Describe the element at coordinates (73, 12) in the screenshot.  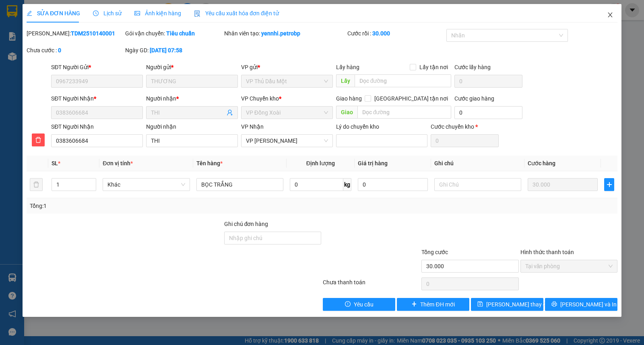
I see `span: Nhận:` at that location.